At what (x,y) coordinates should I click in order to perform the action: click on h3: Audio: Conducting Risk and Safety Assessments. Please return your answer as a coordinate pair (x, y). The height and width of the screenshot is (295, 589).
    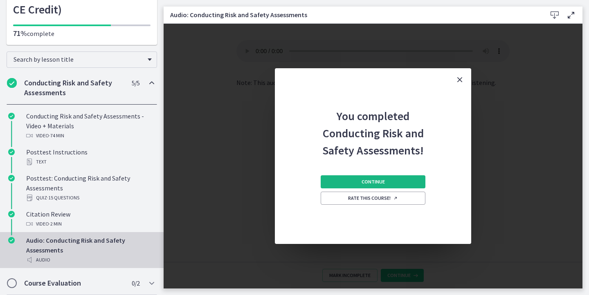
    Looking at the image, I should click on (352, 15).